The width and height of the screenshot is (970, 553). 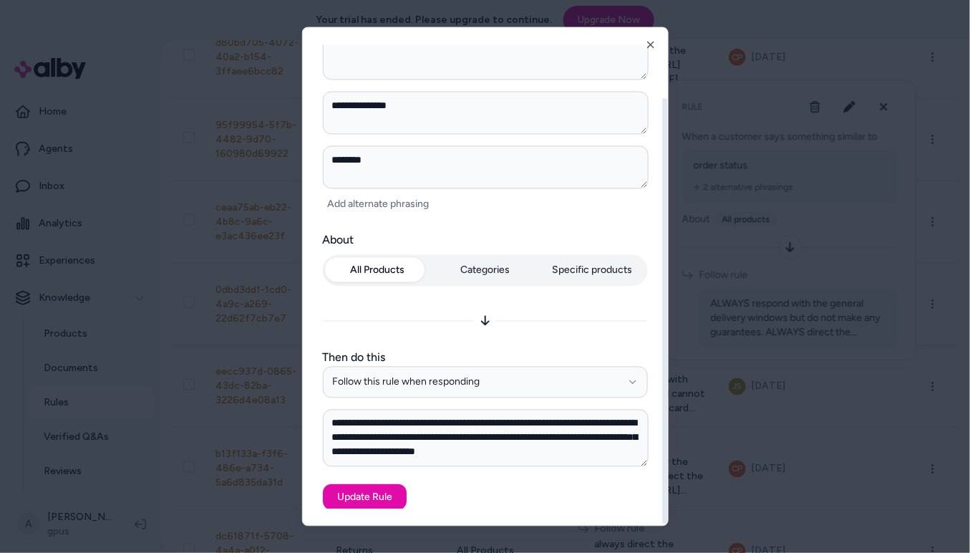 I want to click on button: All Products, so click(x=378, y=271).